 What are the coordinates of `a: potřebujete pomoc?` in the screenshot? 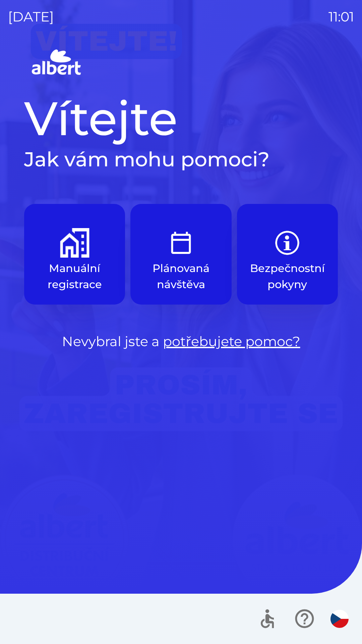 It's located at (232, 341).